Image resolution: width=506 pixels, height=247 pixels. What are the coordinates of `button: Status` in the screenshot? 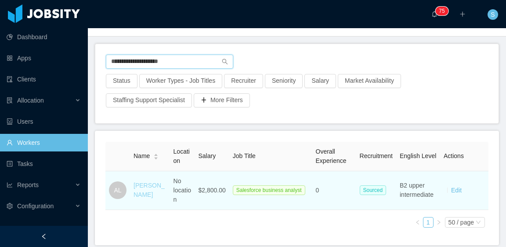 It's located at (122, 81).